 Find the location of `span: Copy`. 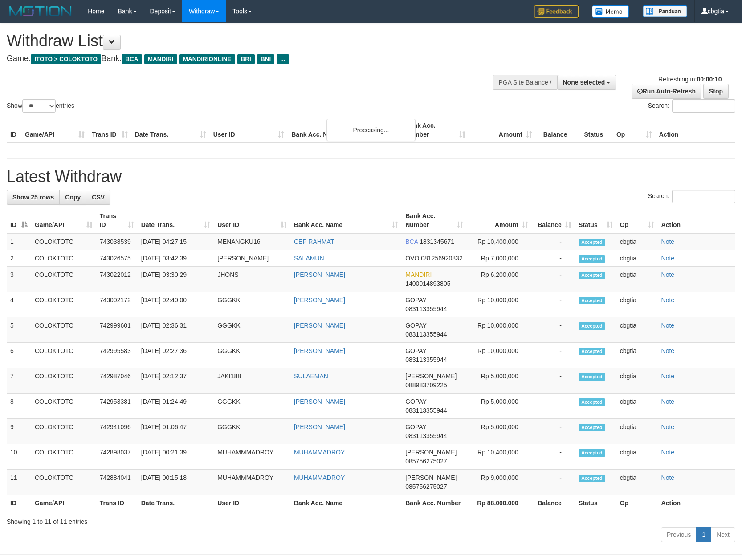

span: Copy is located at coordinates (73, 197).